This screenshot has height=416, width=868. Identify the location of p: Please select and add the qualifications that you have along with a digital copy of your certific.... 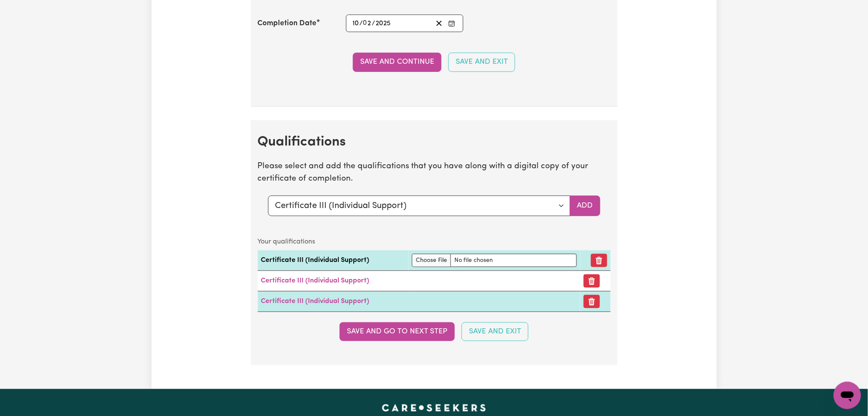
(434, 173).